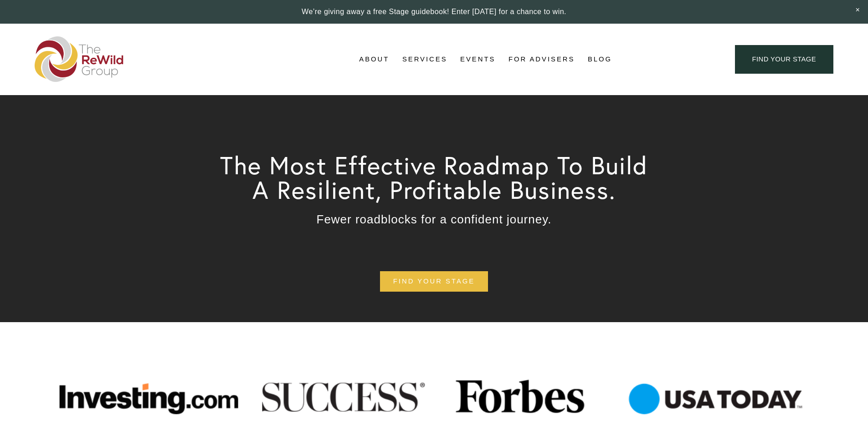 This screenshot has height=445, width=868. Describe the element at coordinates (434, 220) in the screenshot. I see `span: Fewer roadblocks for a confident journey.` at that location.